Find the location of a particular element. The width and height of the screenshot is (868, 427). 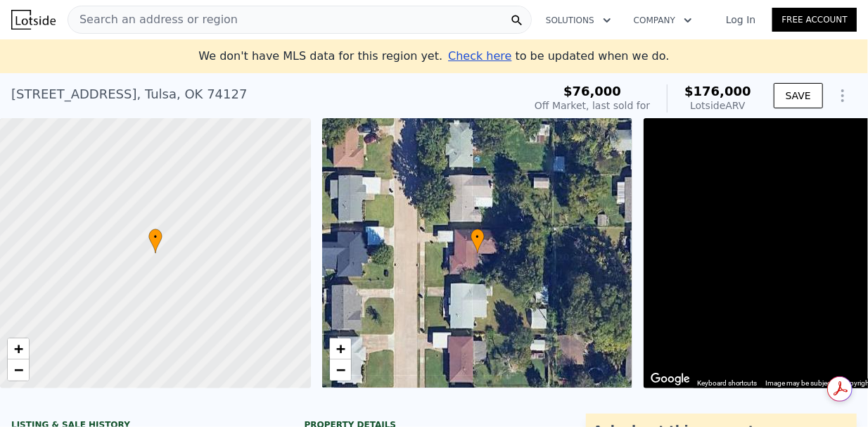

a: Open this area in Google Maps (opens a new window) is located at coordinates (670, 379).